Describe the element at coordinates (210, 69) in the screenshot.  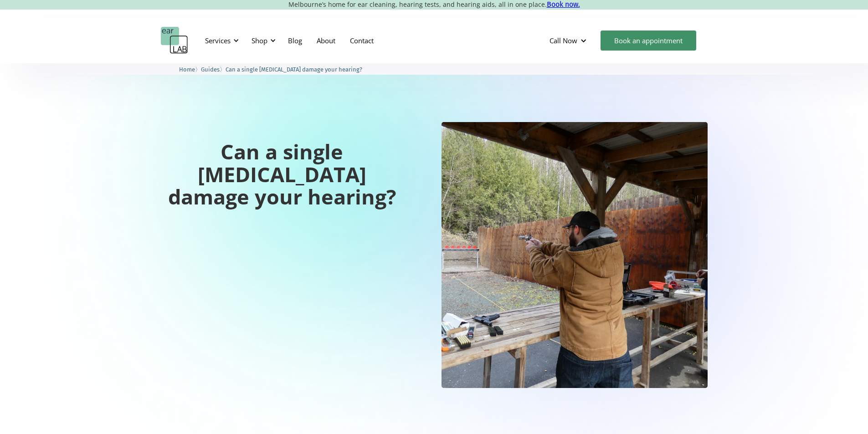
I see `span: Guides` at that location.